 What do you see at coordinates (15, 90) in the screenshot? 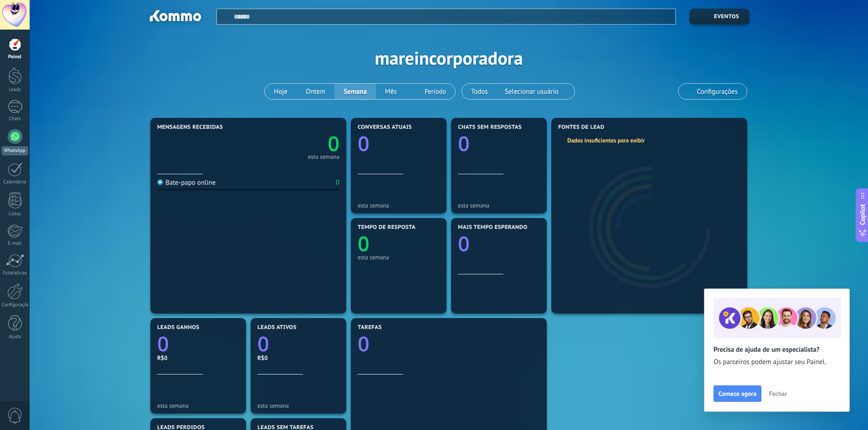
I see `div: Leads` at bounding box center [15, 90].